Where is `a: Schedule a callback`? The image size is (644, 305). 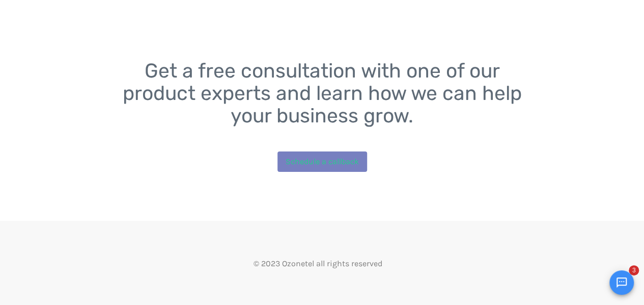
a: Schedule a callback is located at coordinates (322, 161).